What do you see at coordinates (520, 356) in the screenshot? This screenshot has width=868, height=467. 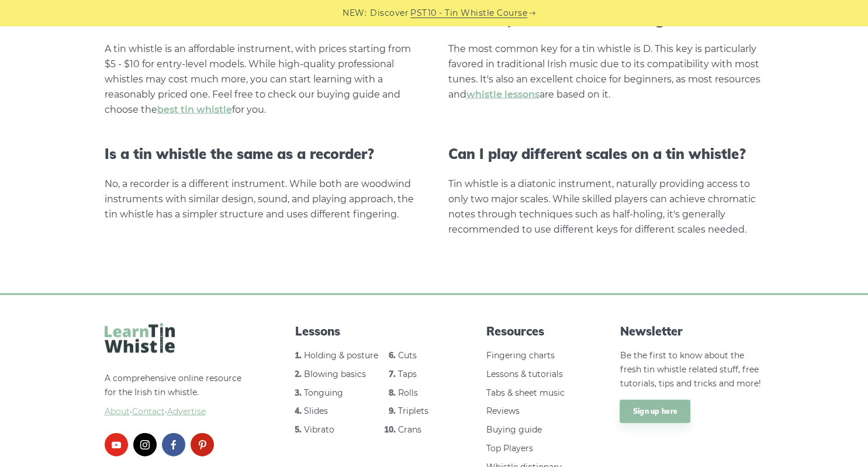 I see `a: Fingering charts` at bounding box center [520, 356].